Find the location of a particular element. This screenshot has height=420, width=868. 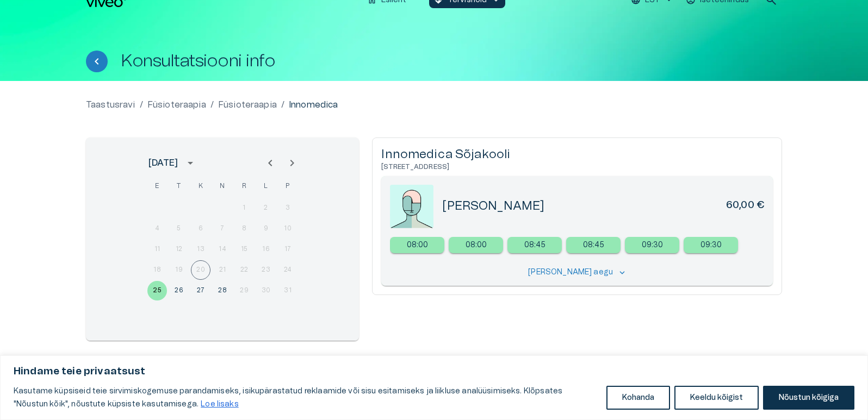

a: Taastusravi is located at coordinates (110, 105).